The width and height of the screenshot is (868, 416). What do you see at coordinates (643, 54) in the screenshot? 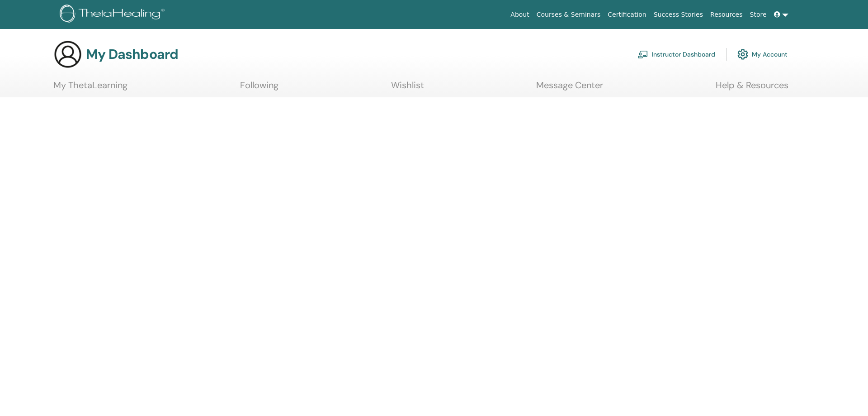
I see `img: chalkboard-teacher.svg` at bounding box center [643, 54].